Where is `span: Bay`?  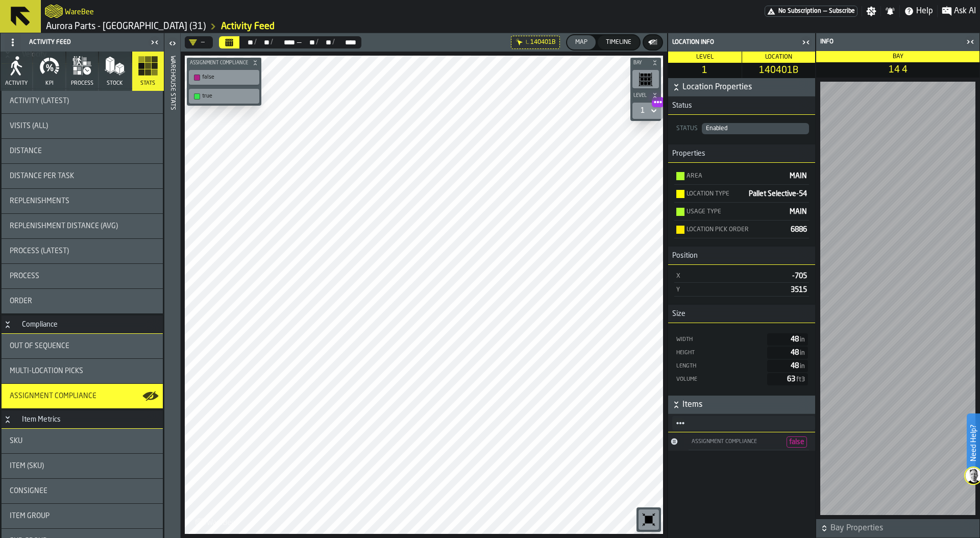 span: Bay is located at coordinates (897, 56).